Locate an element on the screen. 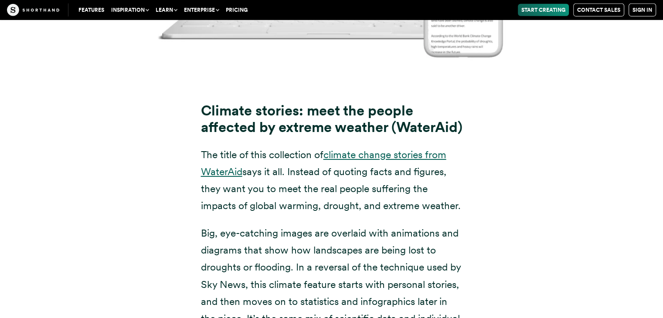  a: Sign in is located at coordinates (642, 10).